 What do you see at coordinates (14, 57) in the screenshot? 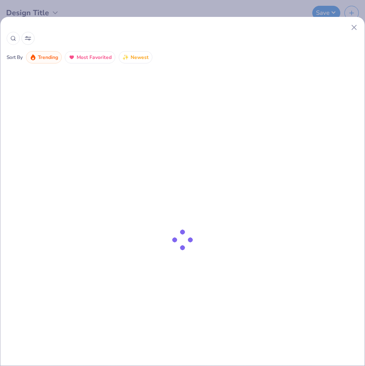
I see `div: Sort By` at bounding box center [14, 57].